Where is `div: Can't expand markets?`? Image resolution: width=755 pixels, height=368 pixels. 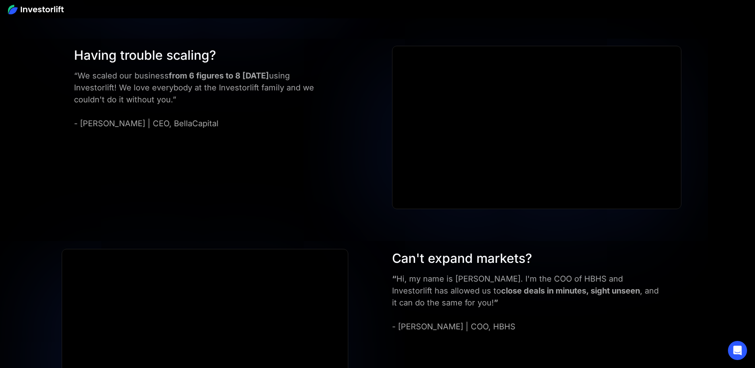 div: Can't expand markets? is located at coordinates (527, 258).